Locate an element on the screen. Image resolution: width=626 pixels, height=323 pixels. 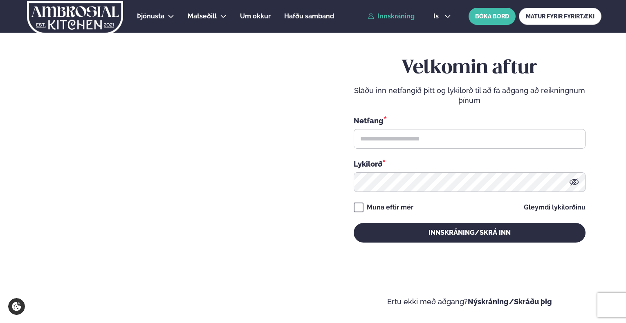
span: Þjónusta is located at coordinates (150, 16).